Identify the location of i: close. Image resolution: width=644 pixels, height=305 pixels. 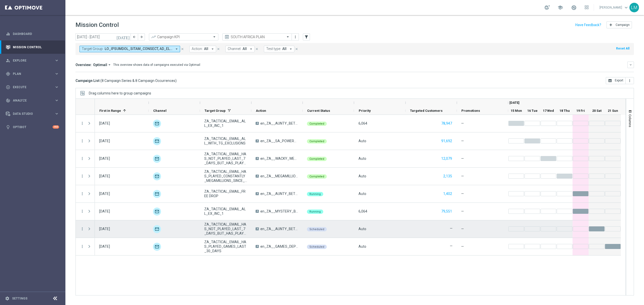
(296, 49).